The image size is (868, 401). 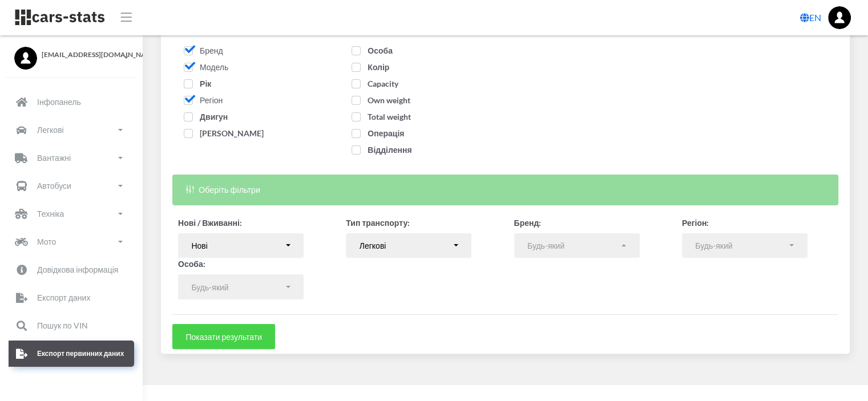 What do you see at coordinates (406, 245) in the screenshot?
I see `div: Легкові` at bounding box center [406, 245].